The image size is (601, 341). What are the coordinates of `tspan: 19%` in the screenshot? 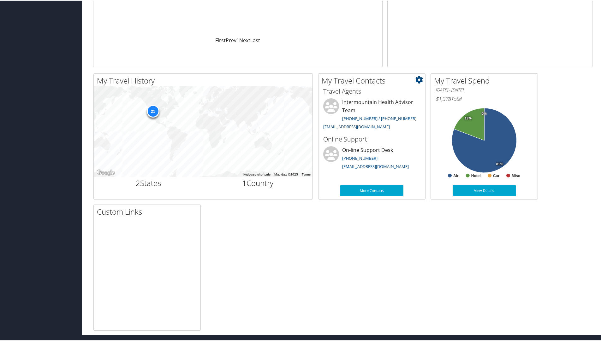 It's located at (468, 118).